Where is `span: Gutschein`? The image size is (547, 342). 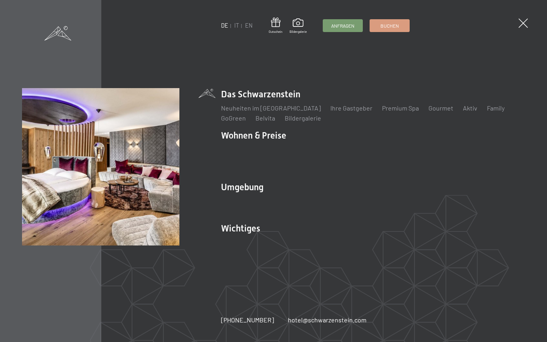
span: Gutschein is located at coordinates (276, 32).